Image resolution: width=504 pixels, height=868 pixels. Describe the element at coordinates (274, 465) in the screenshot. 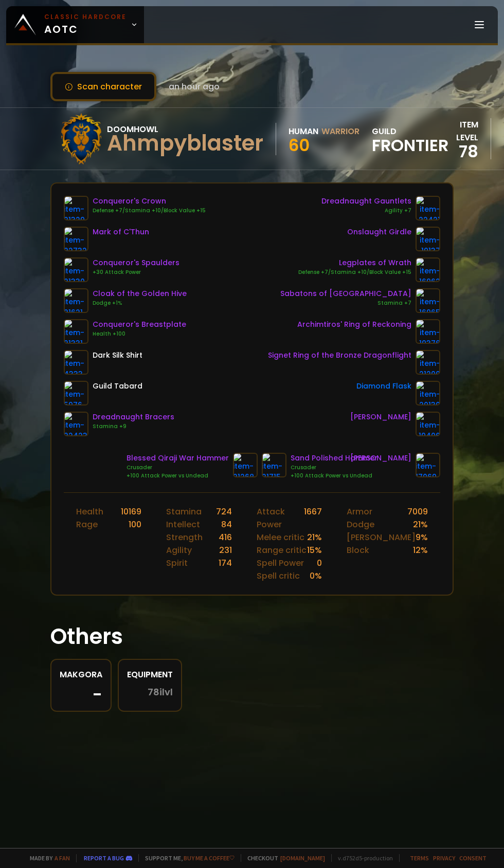

I see `img: item-21715` at that location.